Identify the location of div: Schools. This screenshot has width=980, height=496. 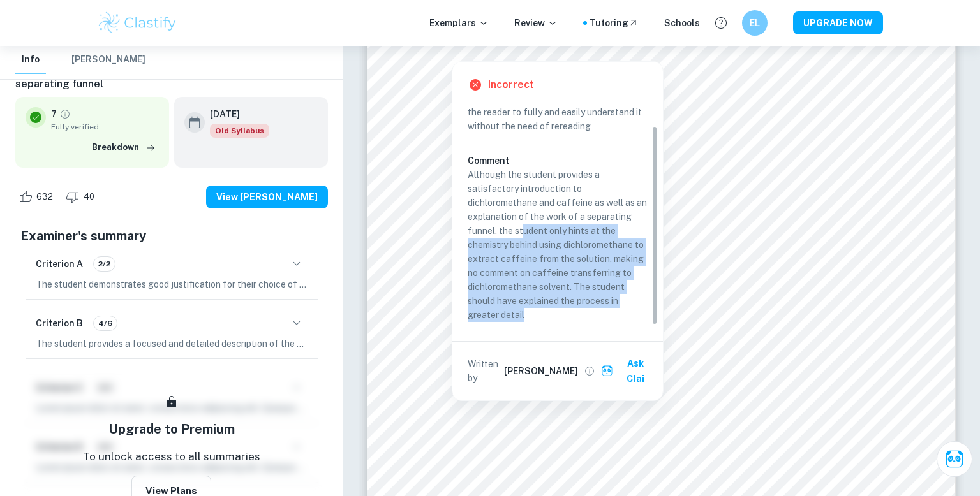
(682, 23).